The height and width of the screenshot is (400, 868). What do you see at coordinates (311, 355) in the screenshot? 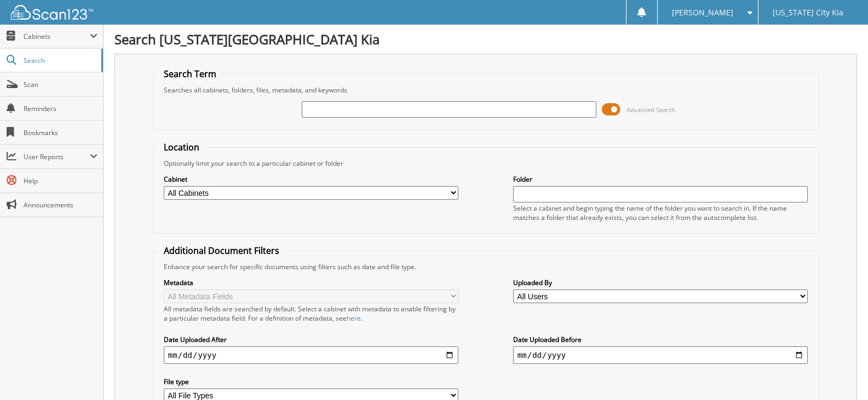
I see `input: start` at bounding box center [311, 355].